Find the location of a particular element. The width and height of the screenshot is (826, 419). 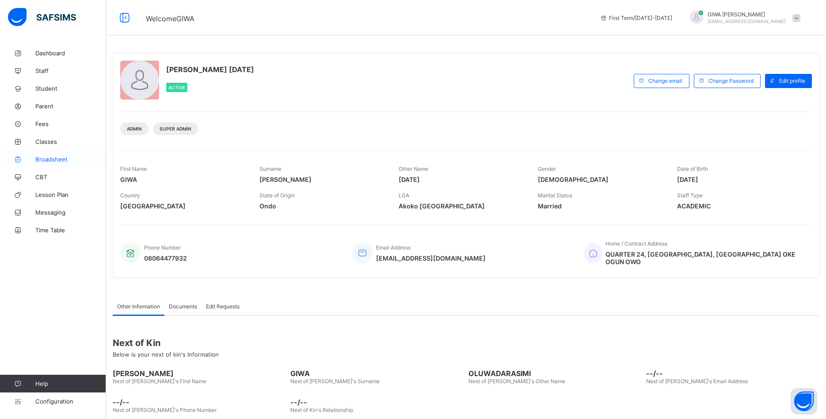

span: OLUWADARASIMI is located at coordinates (555, 373).